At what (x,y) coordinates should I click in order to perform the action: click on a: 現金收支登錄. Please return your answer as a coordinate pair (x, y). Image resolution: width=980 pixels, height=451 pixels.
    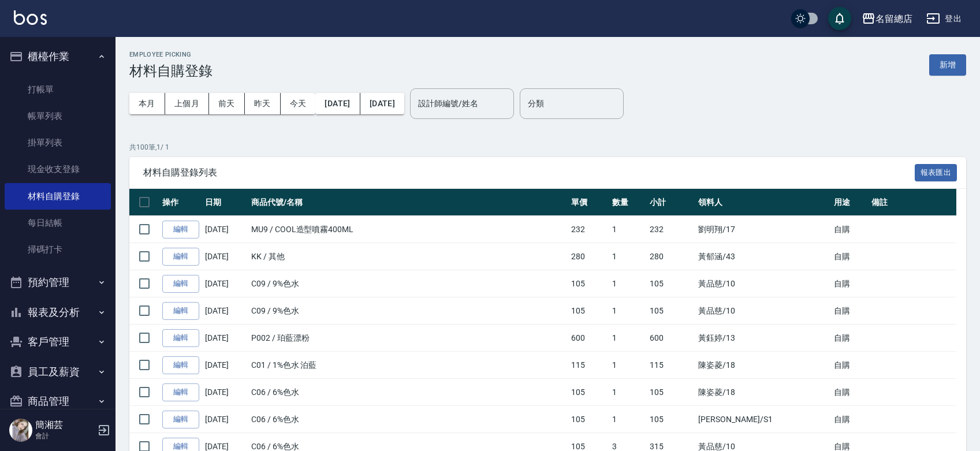
    Looking at the image, I should click on (58, 169).